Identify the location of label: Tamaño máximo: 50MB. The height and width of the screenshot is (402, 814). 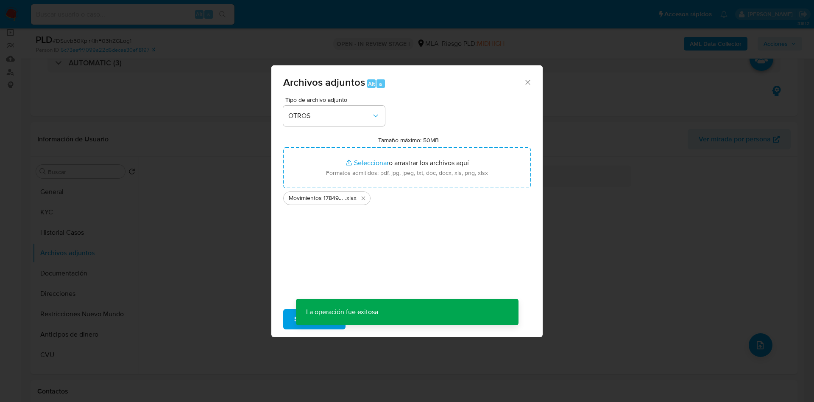
(408, 140).